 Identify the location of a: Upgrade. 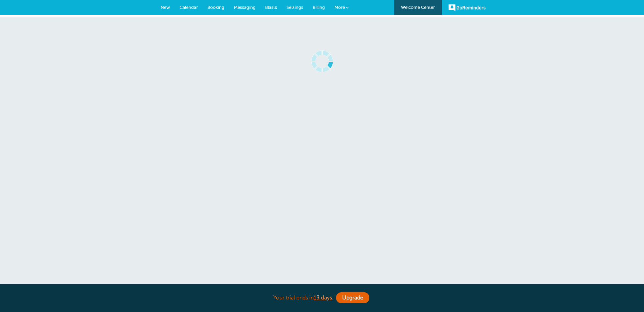
(353, 298).